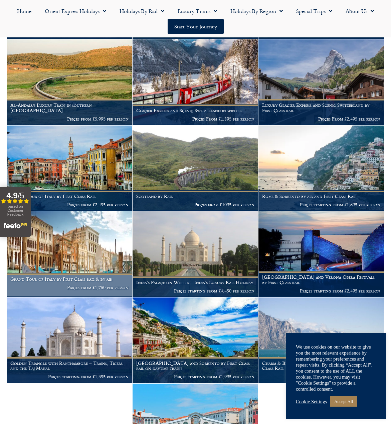  I want to click on a: Rome & Sorrento by air and First Class Rail Prices starting from £1,695 per person, so click(321, 168).